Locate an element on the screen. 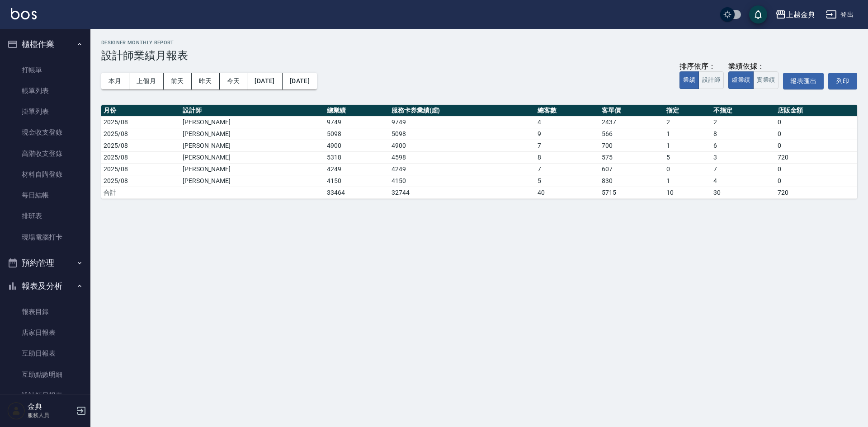 The width and height of the screenshot is (868, 427). a: 材料自購登錄 is located at coordinates (45, 174).